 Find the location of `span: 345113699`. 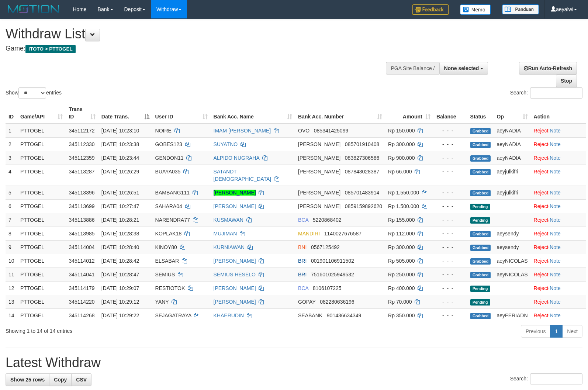

span: 345113699 is located at coordinates (82, 206).